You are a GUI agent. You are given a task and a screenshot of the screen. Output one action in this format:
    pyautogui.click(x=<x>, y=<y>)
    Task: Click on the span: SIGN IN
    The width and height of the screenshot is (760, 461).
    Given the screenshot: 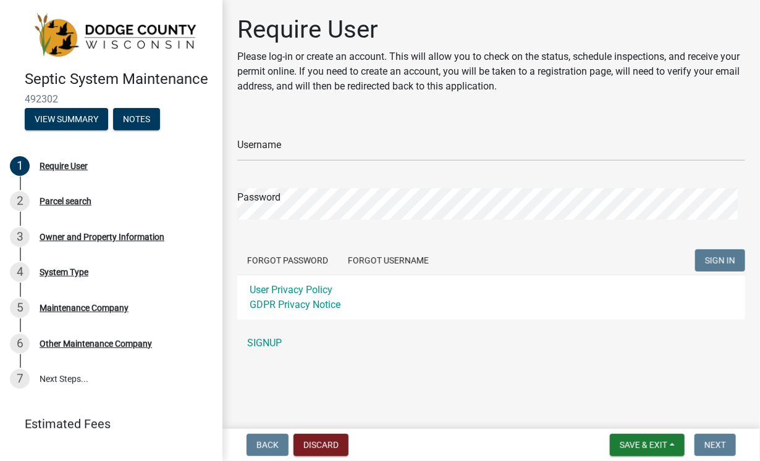 What is the action you would take?
    pyautogui.click(x=719, y=260)
    